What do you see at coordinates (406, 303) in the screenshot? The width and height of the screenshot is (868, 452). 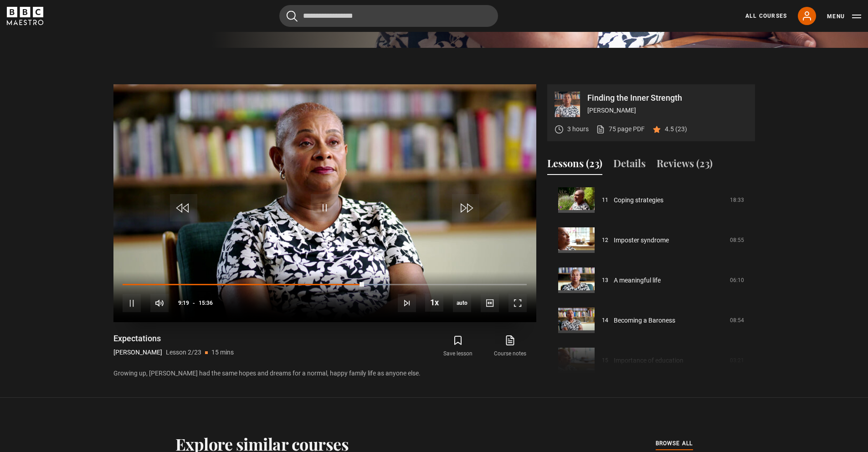 I see `button: Next Lesson` at bounding box center [406, 303].